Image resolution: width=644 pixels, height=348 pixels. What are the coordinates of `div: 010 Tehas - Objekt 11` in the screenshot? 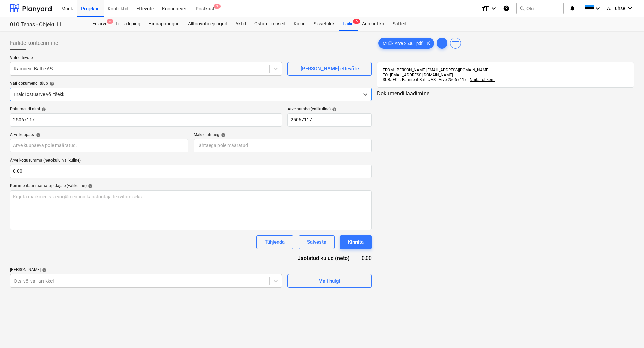 It's located at (45, 24).